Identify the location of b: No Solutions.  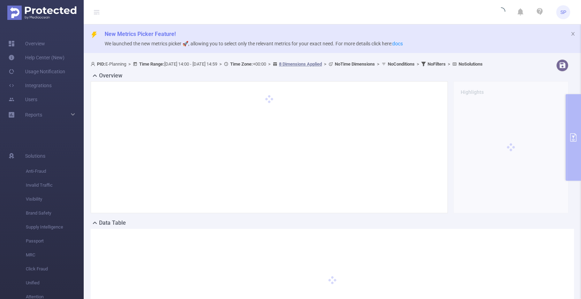
(470, 64).